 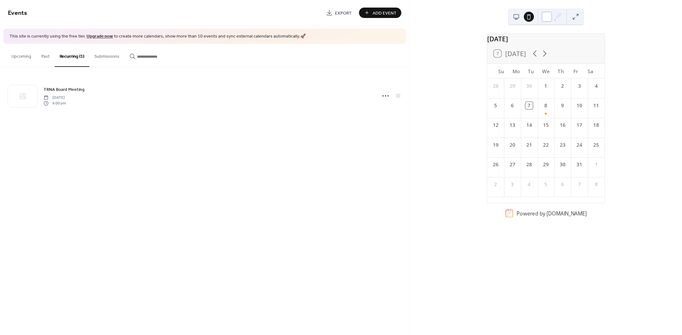 I want to click on div: Su, so click(x=501, y=71).